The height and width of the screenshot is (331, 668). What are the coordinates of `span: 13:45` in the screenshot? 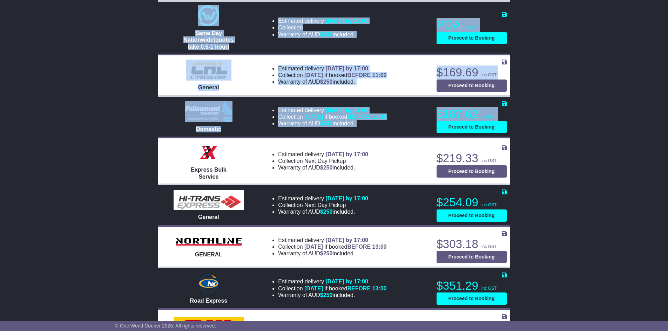 It's located at (379, 117).